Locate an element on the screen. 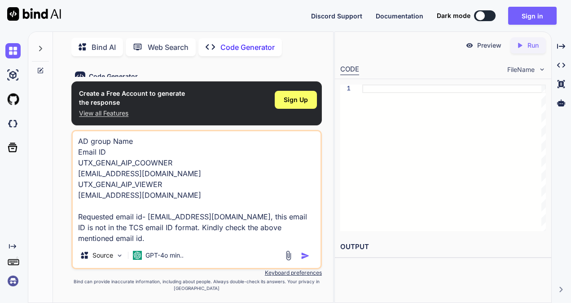 This screenshot has width=571, height=303. p: Code Generator is located at coordinates (247, 47).